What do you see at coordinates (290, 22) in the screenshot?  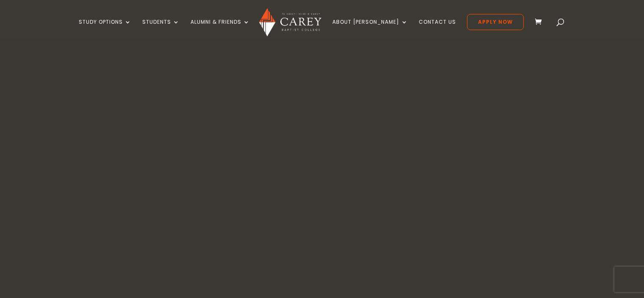 I see `img: Carey Baptist College` at bounding box center [290, 22].